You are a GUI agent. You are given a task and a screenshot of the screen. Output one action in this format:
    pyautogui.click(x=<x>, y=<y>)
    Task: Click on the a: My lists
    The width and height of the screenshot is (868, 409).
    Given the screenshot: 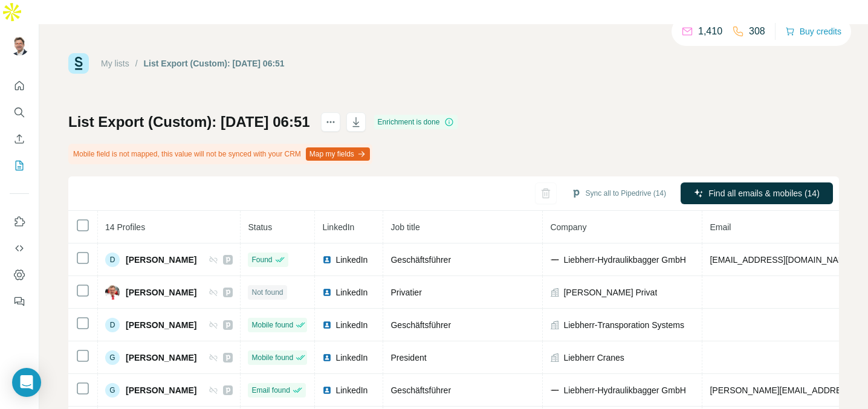 What is the action you would take?
    pyautogui.click(x=115, y=63)
    